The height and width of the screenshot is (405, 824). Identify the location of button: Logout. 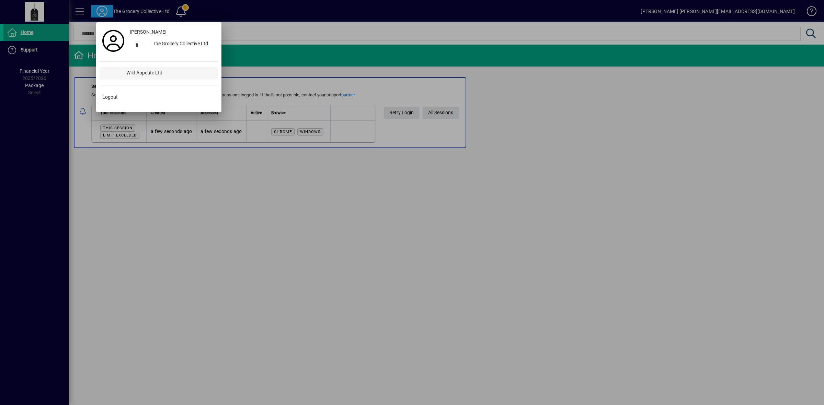
(159, 97).